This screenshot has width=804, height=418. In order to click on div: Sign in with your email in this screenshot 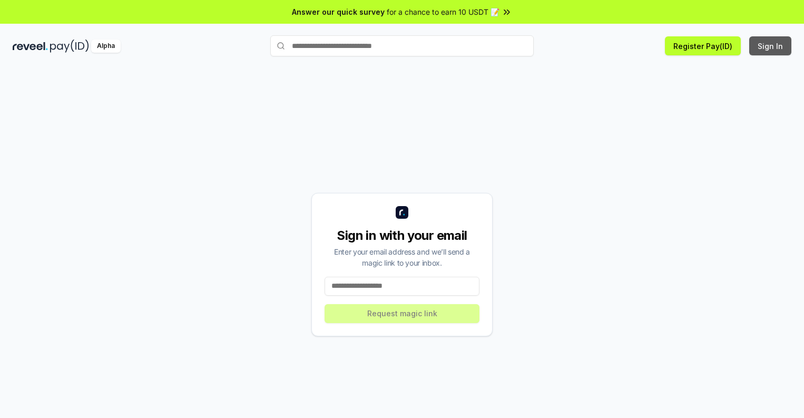, I will do `click(402, 235)`.